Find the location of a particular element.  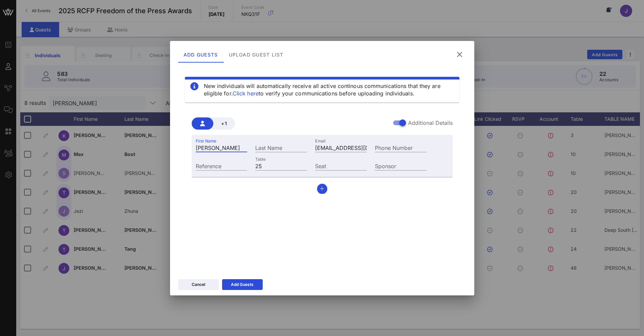

input: First Name is located at coordinates (221, 147).